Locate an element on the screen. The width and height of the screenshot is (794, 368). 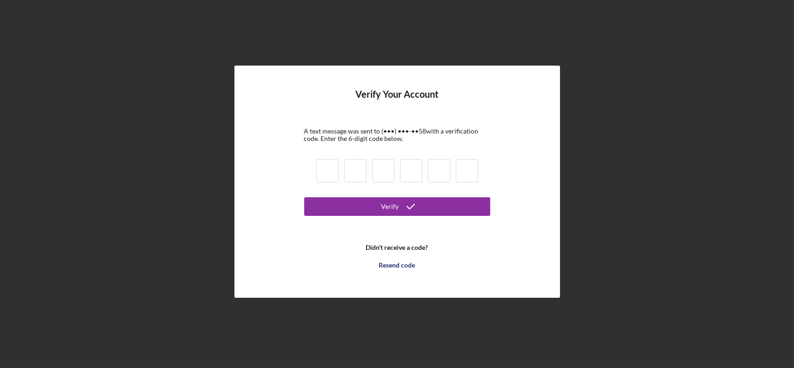
div: Resend code is located at coordinates (397, 265).